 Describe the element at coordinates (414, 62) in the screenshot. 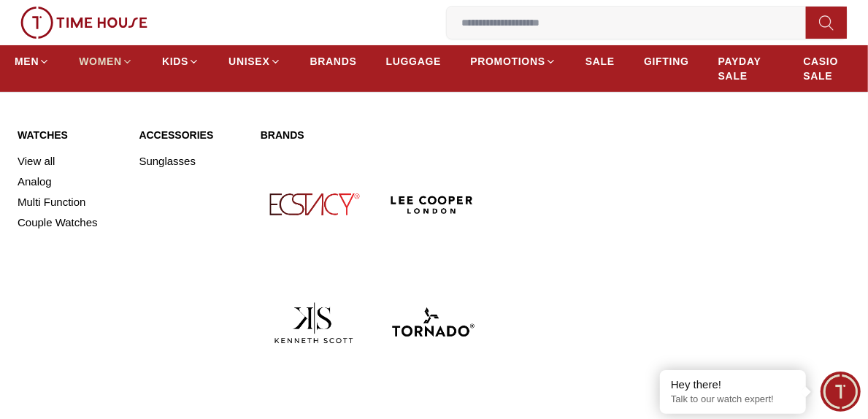

I see `span: LUGGAGE` at that location.